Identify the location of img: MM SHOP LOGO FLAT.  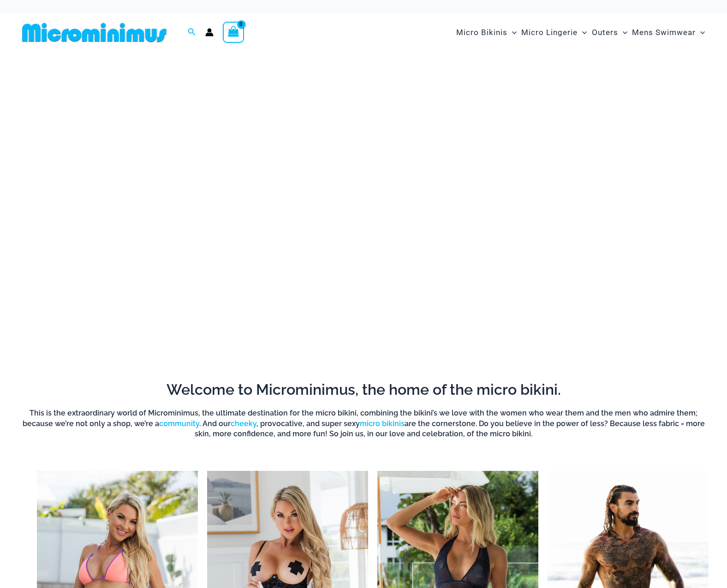
(94, 33).